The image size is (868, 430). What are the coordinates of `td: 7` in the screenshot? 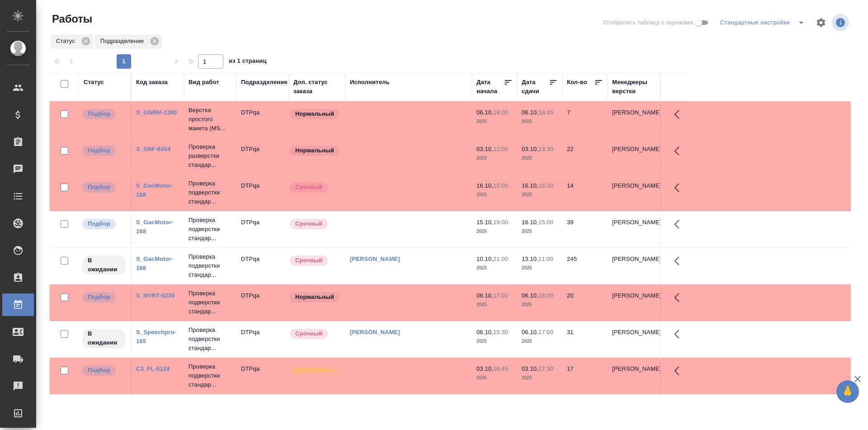 It's located at (585, 119).